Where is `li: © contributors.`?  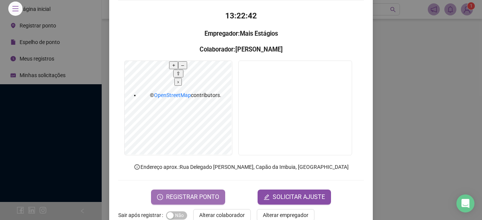
li: © contributors. is located at coordinates (185, 95).